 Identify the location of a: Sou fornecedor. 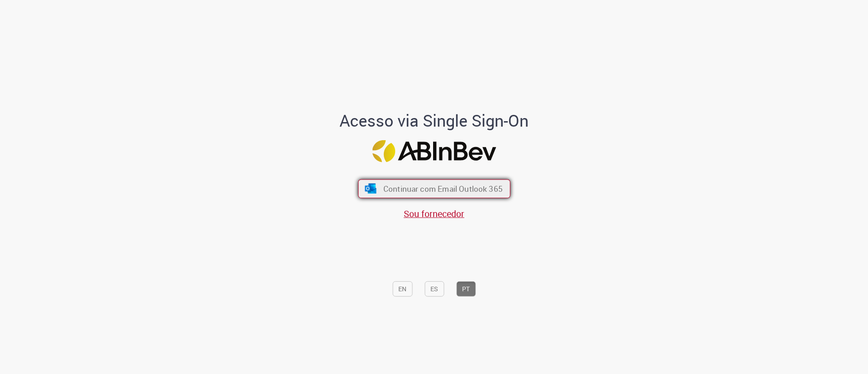
(434, 213).